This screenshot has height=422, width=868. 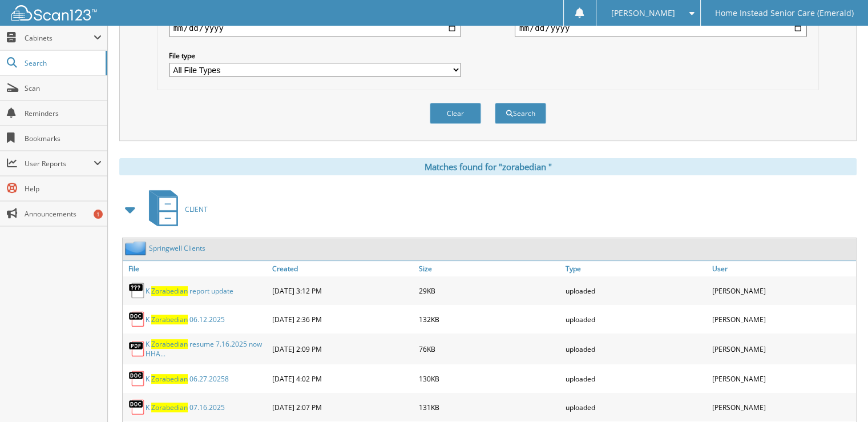 What do you see at coordinates (342, 269) in the screenshot?
I see `a: Created` at bounding box center [342, 269].